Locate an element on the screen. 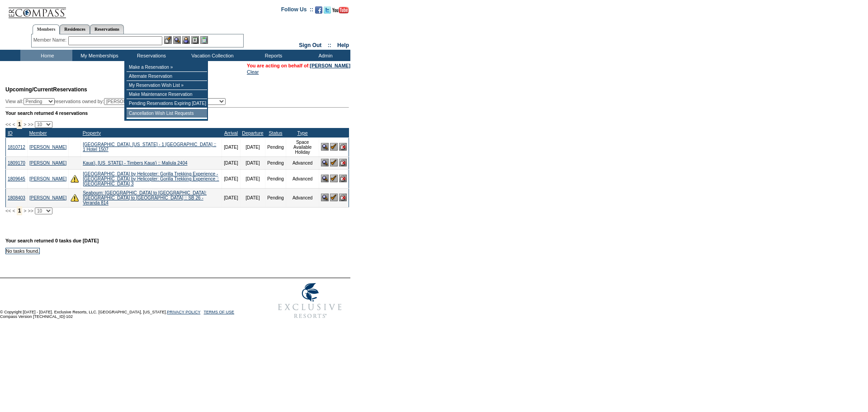 This screenshot has width=868, height=412. td: My Memberships is located at coordinates (98, 55).